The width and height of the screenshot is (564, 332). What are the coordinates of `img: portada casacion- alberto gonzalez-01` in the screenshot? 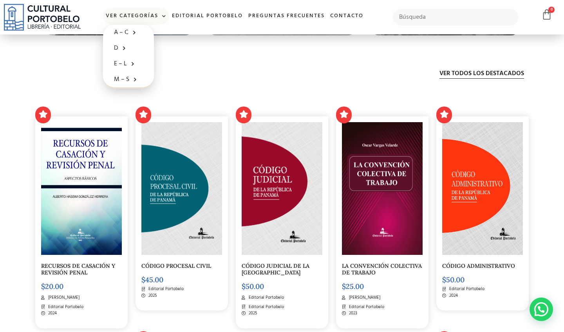 It's located at (82, 188).